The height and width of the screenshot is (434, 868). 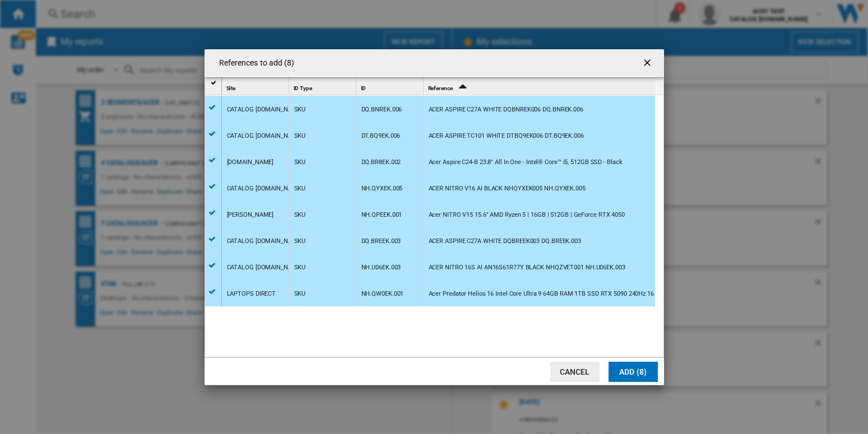 What do you see at coordinates (648, 64) in the screenshot?
I see `ng-md-icon: getI18NText('BUTTONS.CLOSE_DIALOG')` at bounding box center [648, 64].